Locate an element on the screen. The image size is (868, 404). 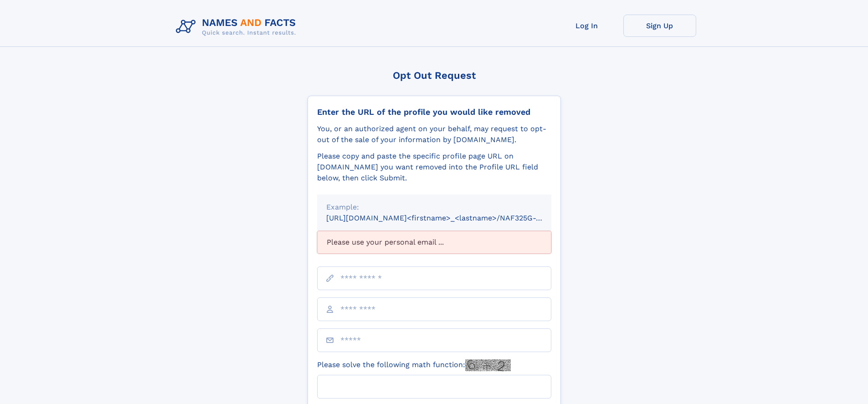
div: Example: is located at coordinates (434, 207).